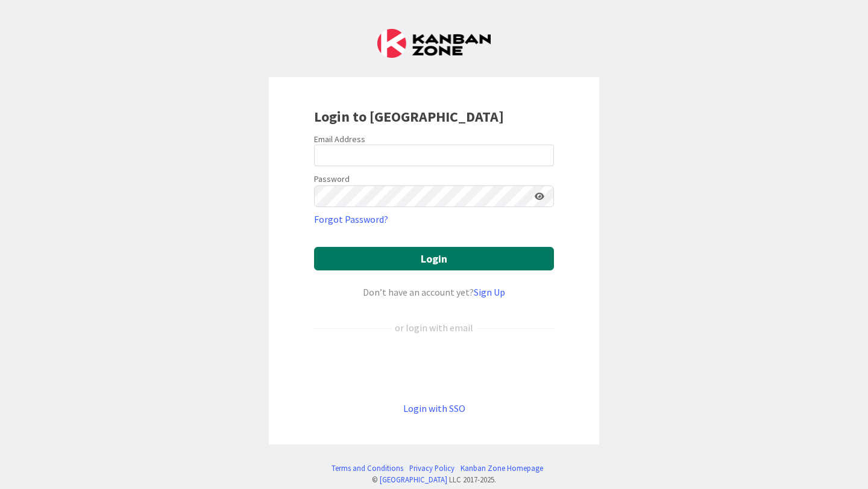 The height and width of the screenshot is (489, 868). I want to click on label: Email Address, so click(339, 139).